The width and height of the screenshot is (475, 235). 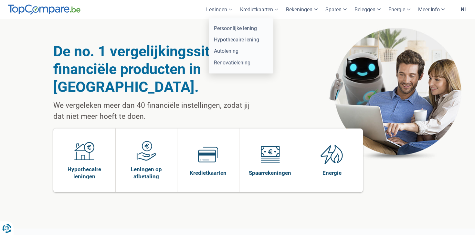 I want to click on span: Leningen op afbetaling, so click(x=147, y=173).